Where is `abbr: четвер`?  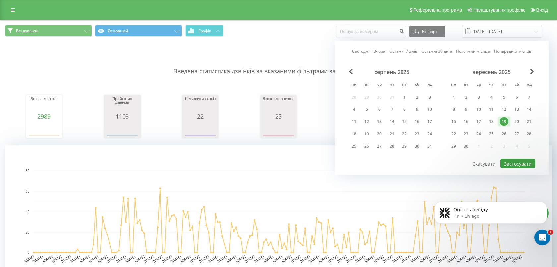
abbr: четвер is located at coordinates (491, 85).